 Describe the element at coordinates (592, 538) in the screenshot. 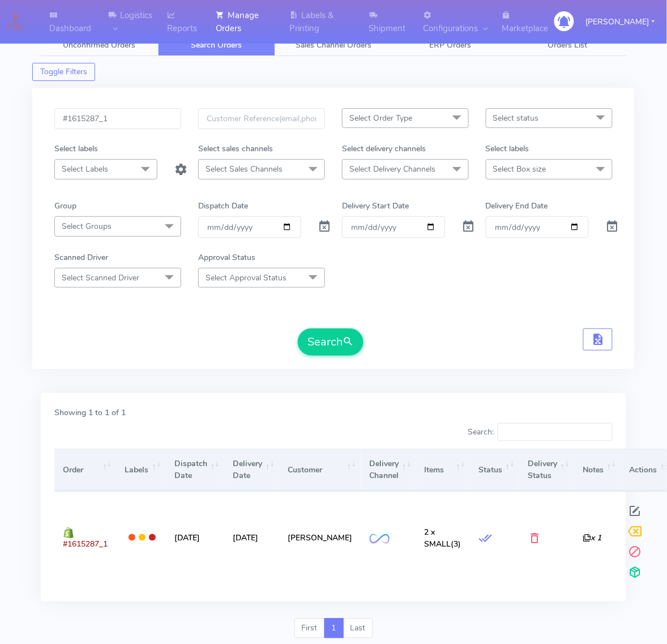

I see `i: x 1` at that location.